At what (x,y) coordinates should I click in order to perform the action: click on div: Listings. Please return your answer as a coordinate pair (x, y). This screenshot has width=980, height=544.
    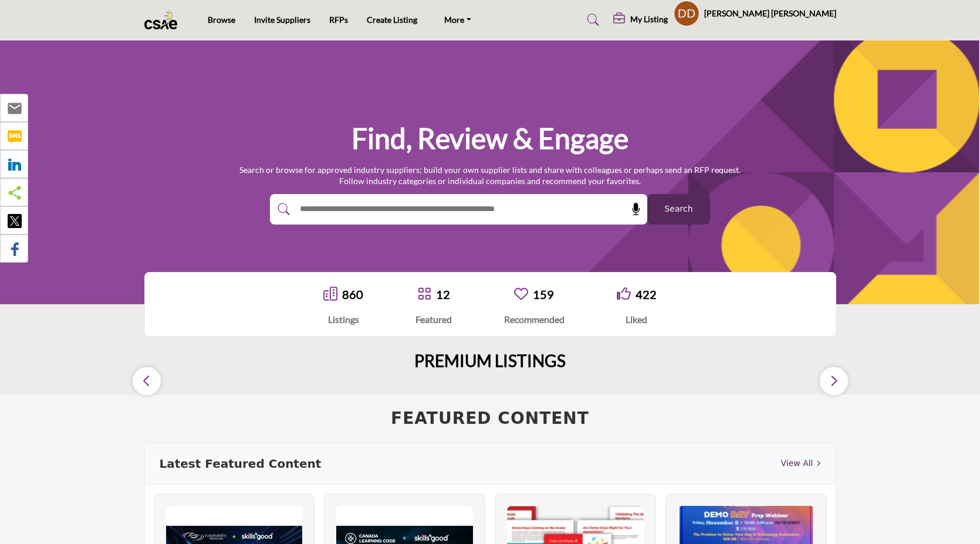
    Looking at the image, I should click on (343, 320).